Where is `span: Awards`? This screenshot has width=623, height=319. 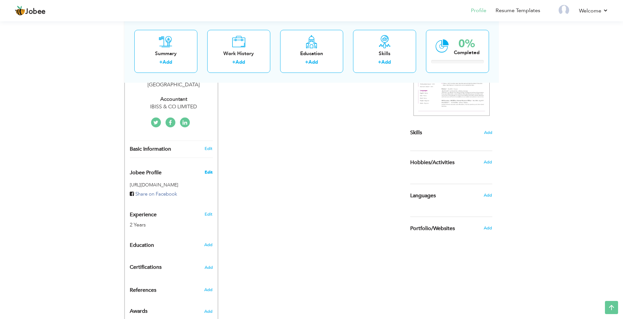
span: Awards is located at coordinates (139, 312).